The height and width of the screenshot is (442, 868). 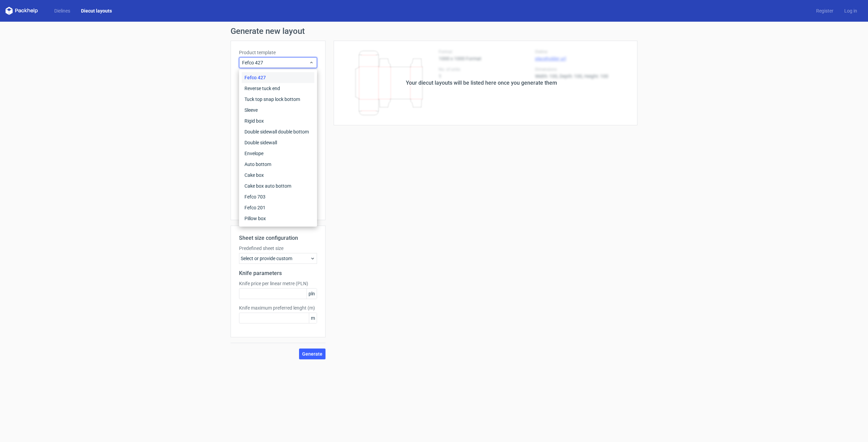 What do you see at coordinates (278, 258) in the screenshot?
I see `div: Select or provide custom` at bounding box center [278, 258].